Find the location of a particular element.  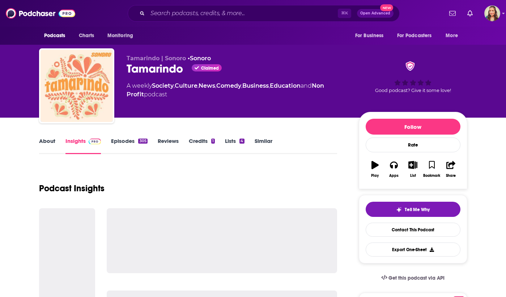

span: Tell Me Why is located at coordinates (417, 210).